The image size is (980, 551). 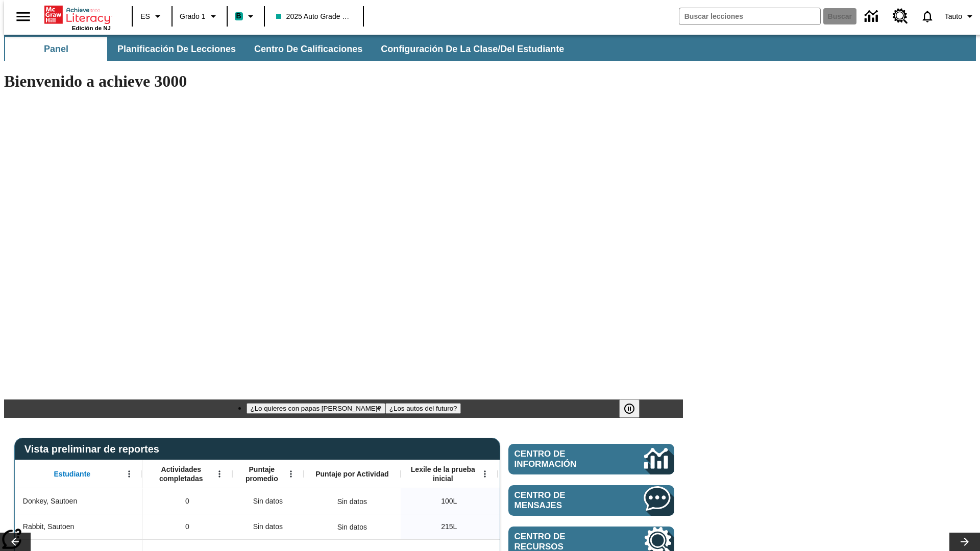 I want to click on h1: Bienvenido a achieve 3000, so click(x=344, y=81).